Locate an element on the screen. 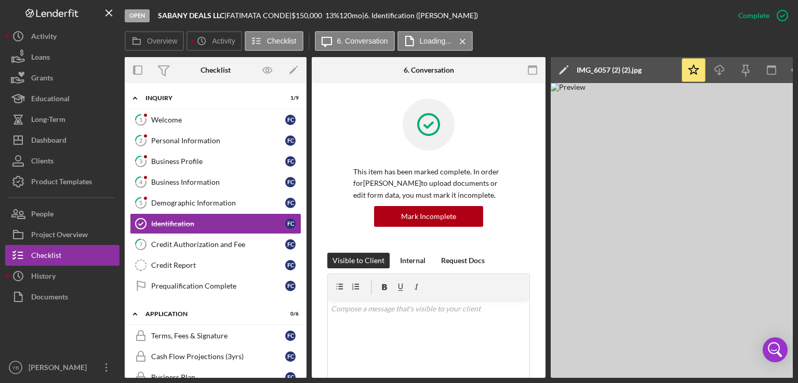 This screenshot has width=798, height=383. div: Prequalification Complete is located at coordinates (218, 286).